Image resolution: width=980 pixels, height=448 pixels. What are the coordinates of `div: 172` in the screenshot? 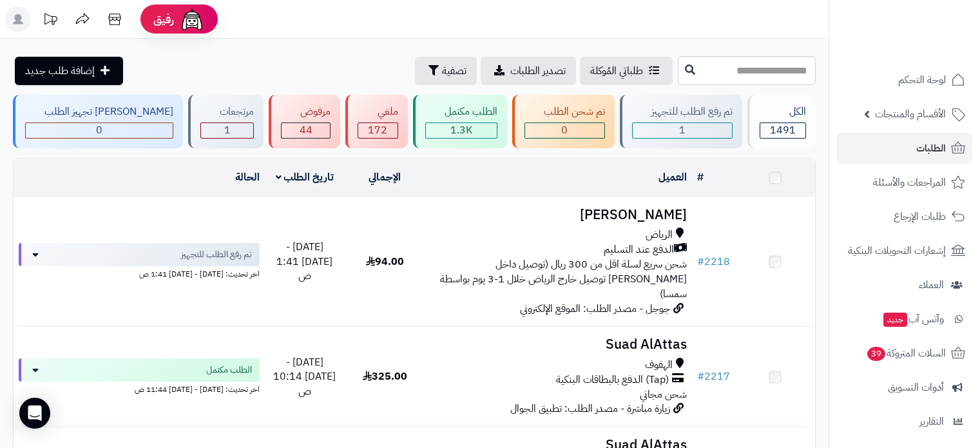 It's located at (377, 130).